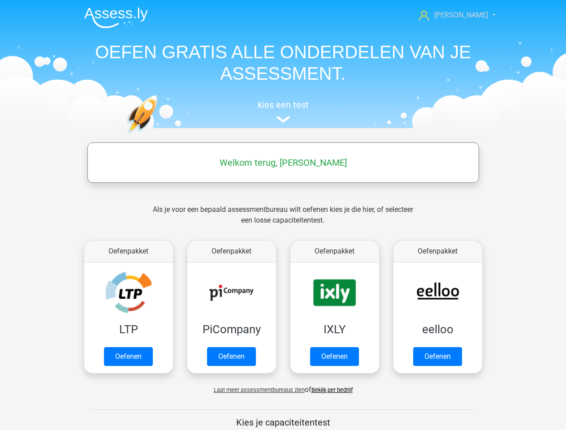 The image size is (566, 430). What do you see at coordinates (159, 135) in the screenshot?
I see `img: oefenen` at bounding box center [159, 135].